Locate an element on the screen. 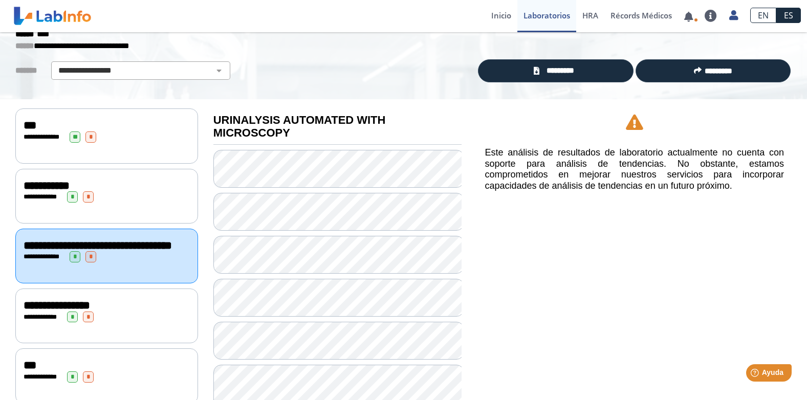 The height and width of the screenshot is (400, 807). span: Ayuda is located at coordinates (57, 12).